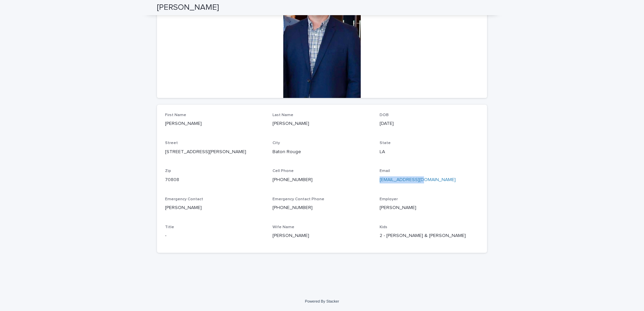  What do you see at coordinates (184, 199) in the screenshot?
I see `span: Emergency Contact` at bounding box center [184, 199].